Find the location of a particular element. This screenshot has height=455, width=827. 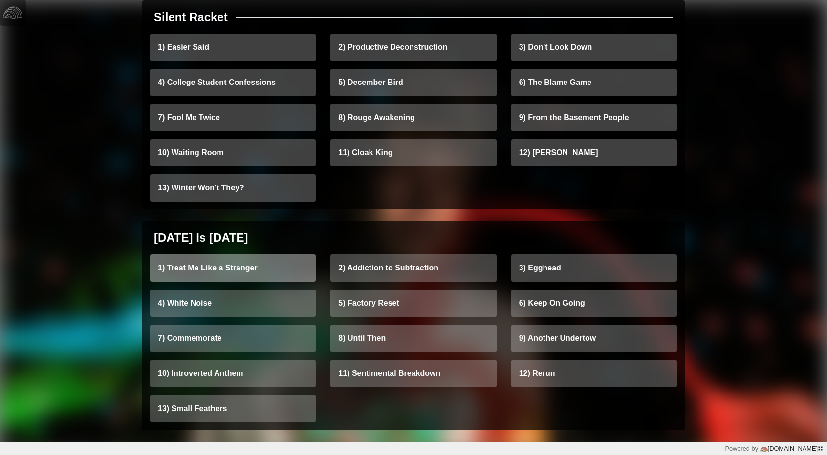

a: 3) Don't Look Down is located at coordinates (594, 47).